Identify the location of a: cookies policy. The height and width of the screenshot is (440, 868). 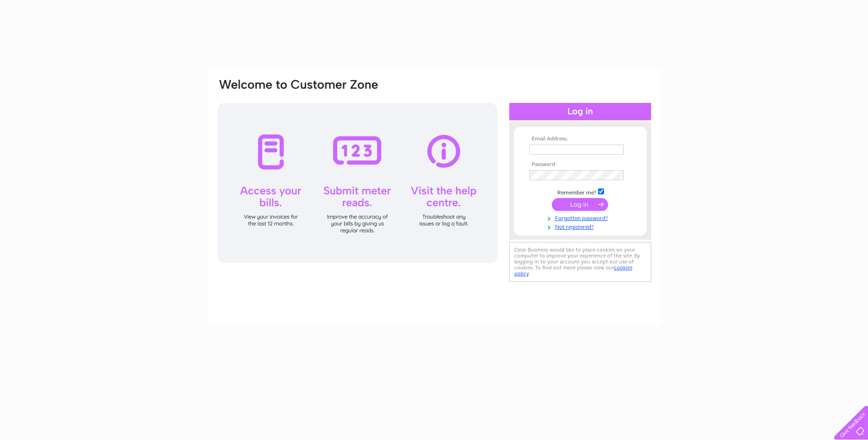
(573, 270).